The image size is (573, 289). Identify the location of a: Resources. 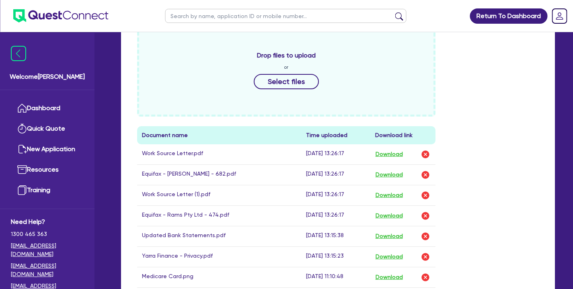
(47, 170).